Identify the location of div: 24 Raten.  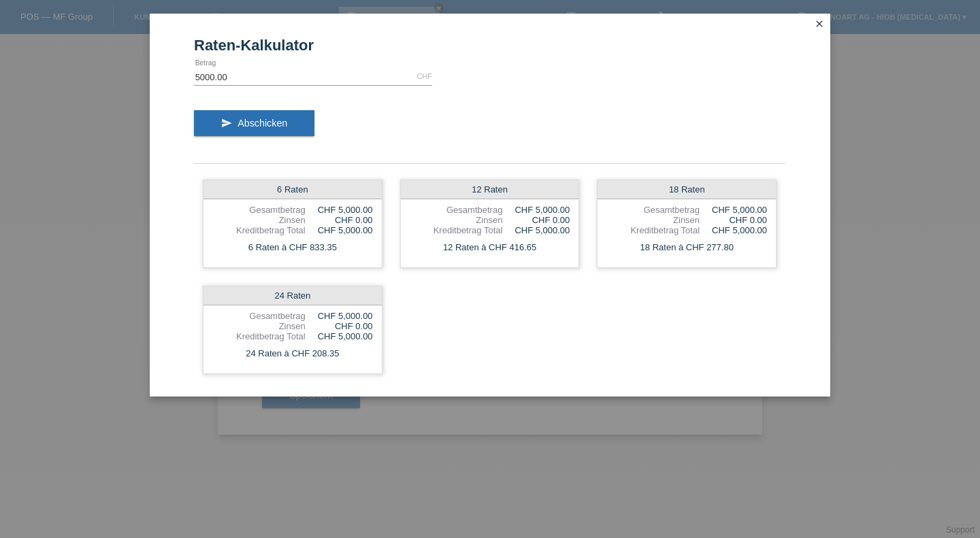
(293, 296).